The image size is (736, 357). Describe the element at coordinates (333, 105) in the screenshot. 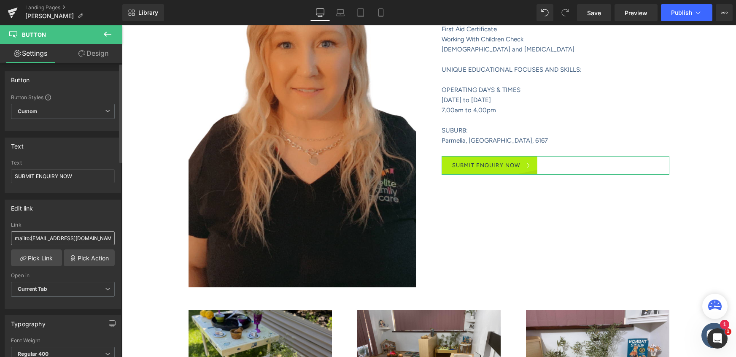

I see `font: SUBURB:` at that location.